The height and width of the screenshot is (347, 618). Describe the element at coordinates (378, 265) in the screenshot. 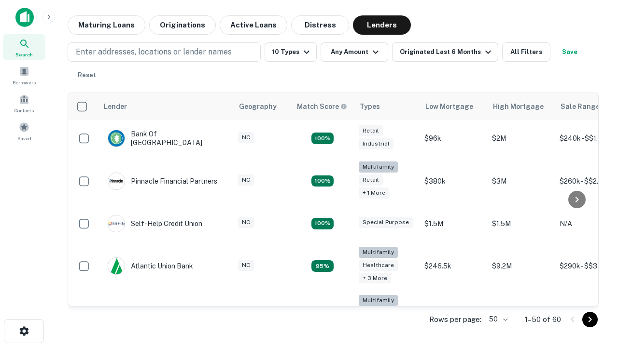

I see `div: Healthcare` at that location.